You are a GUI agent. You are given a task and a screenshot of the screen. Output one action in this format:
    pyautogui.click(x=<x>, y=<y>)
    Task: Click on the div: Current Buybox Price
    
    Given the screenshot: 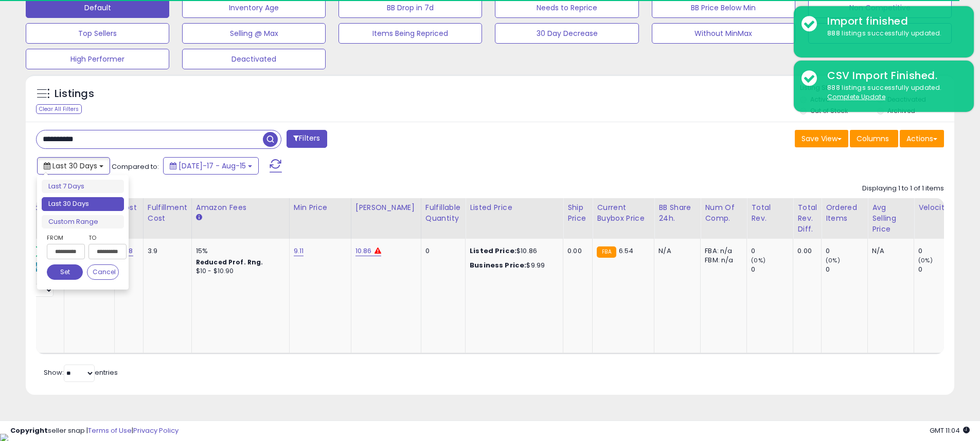 What is the action you would take?
    pyautogui.click(x=623, y=213)
    